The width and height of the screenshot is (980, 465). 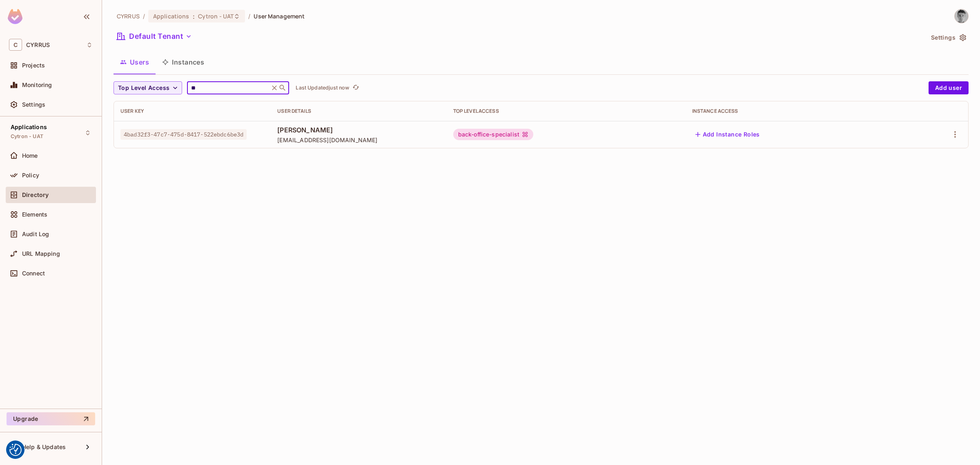 What do you see at coordinates (355, 88) in the screenshot?
I see `span: refresh` at bounding box center [355, 88].